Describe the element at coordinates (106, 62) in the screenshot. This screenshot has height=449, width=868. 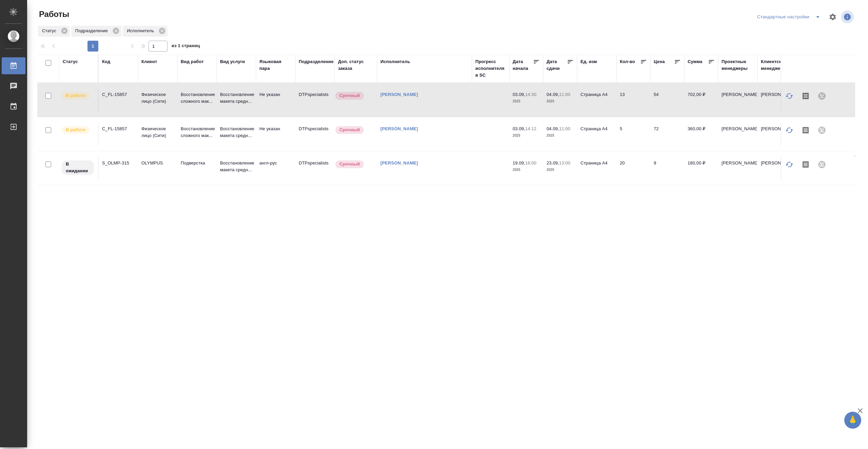
I see `div: Код` at that location.